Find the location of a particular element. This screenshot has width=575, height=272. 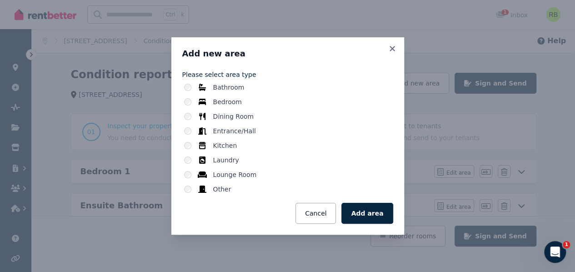

span: 1 is located at coordinates (566, 244).